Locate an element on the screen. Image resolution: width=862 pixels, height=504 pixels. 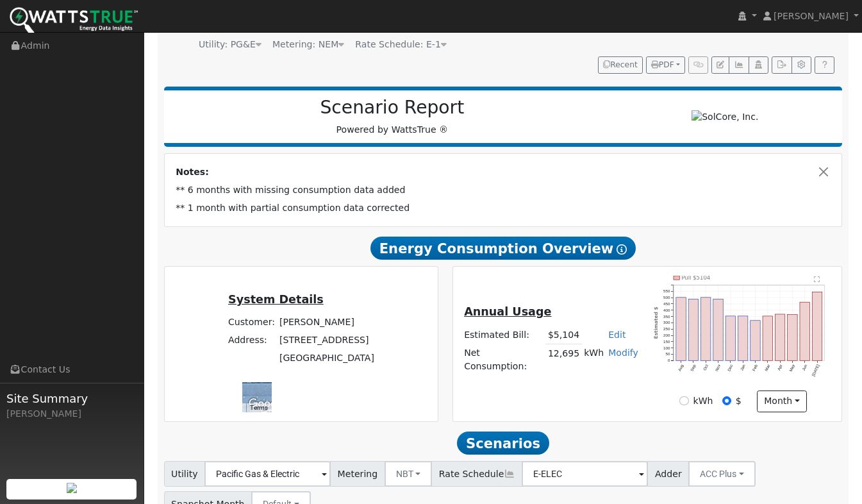
a: Open this area in Google Maps (opens a new window) is located at coordinates (266, 404).